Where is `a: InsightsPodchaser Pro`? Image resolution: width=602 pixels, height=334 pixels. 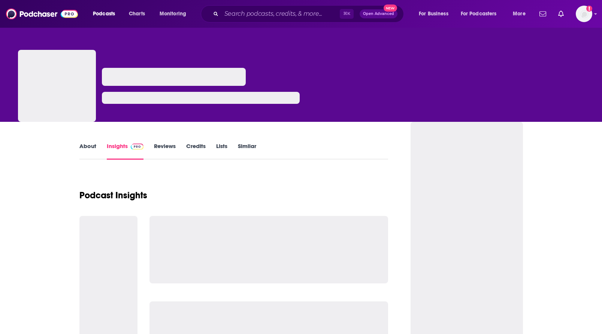
a: InsightsPodchaser Pro is located at coordinates (125, 151).